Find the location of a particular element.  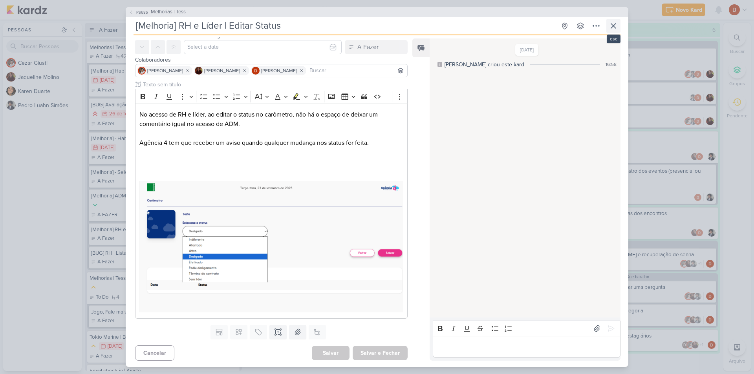

p: Agência 4 tem que receber um aviso quando qualquer mudança nos status for feita. is located at coordinates (271, 143).